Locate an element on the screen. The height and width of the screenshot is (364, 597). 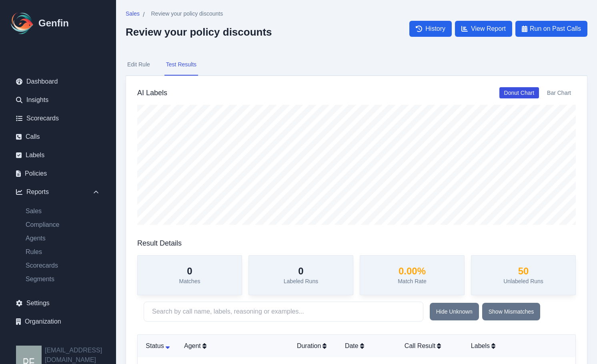
span: Sales is located at coordinates (133, 13).